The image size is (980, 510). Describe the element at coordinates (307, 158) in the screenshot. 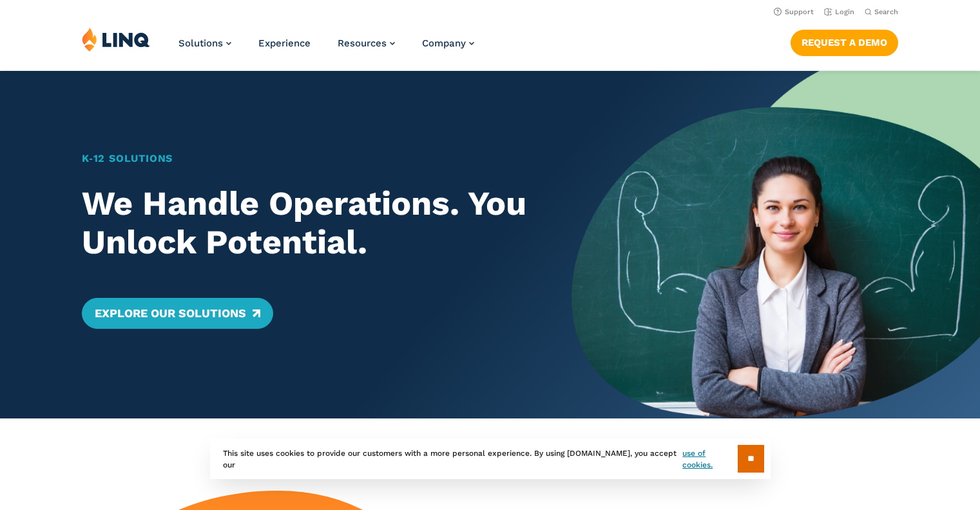

I see `h1: K‑12 Solutions` at that location.